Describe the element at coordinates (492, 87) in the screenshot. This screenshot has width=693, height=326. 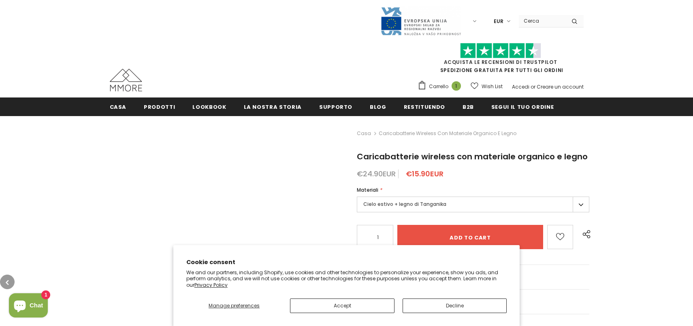
I see `span: Wish List` at that location.